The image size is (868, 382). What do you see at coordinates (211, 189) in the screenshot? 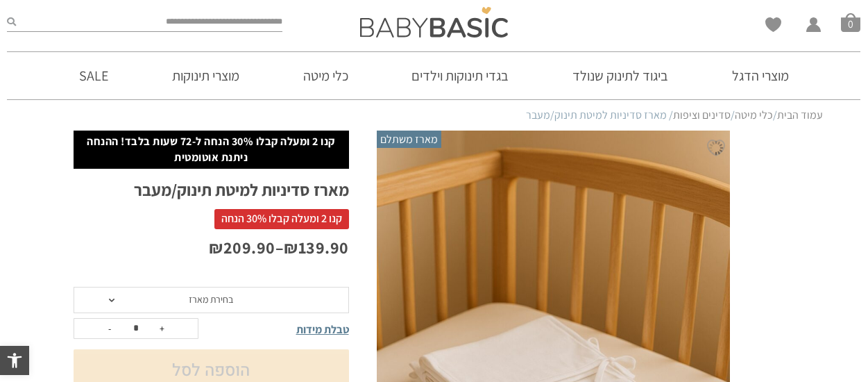
I see `h1: מארז סדיניות למיטת תינוק/מעבר` at bounding box center [211, 189].